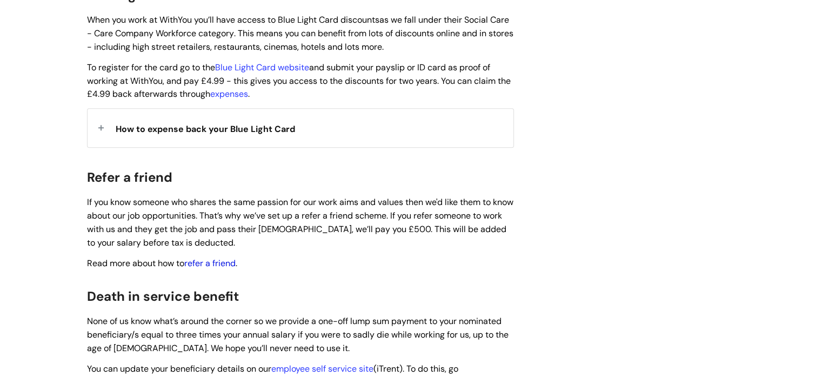 Image resolution: width=822 pixels, height=376 pixels. I want to click on a: refer a friend, so click(210, 263).